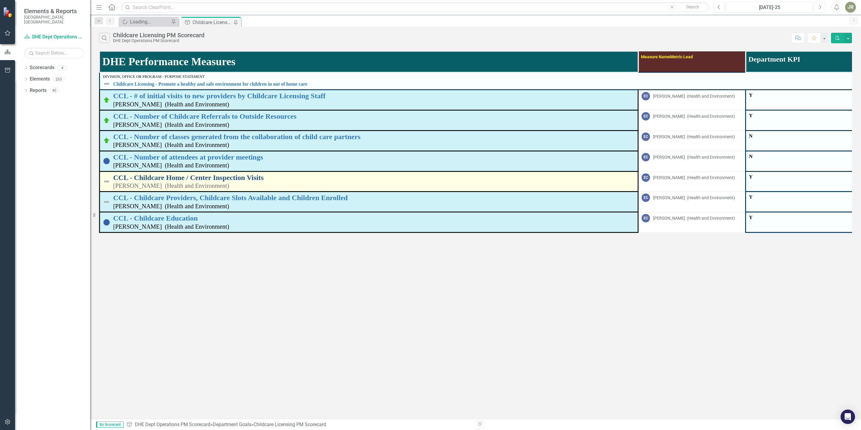  Describe the element at coordinates (851, 7) in the screenshot. I see `button: JR` at that location.